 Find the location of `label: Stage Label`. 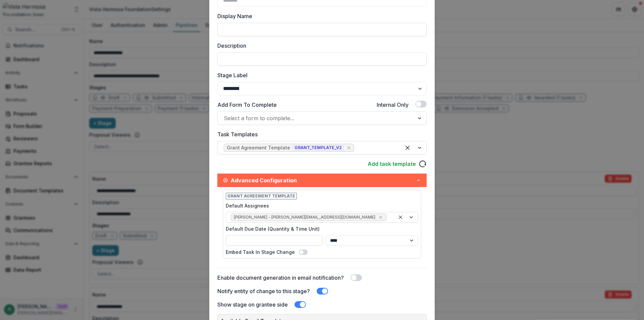

label: Stage Label is located at coordinates (320, 75).